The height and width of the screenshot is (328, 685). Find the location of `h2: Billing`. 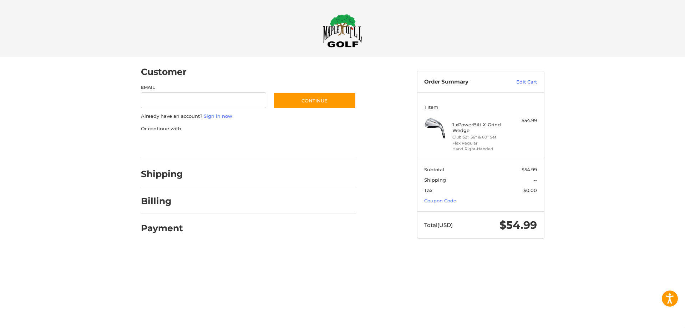

h2: Billing is located at coordinates (162, 201).